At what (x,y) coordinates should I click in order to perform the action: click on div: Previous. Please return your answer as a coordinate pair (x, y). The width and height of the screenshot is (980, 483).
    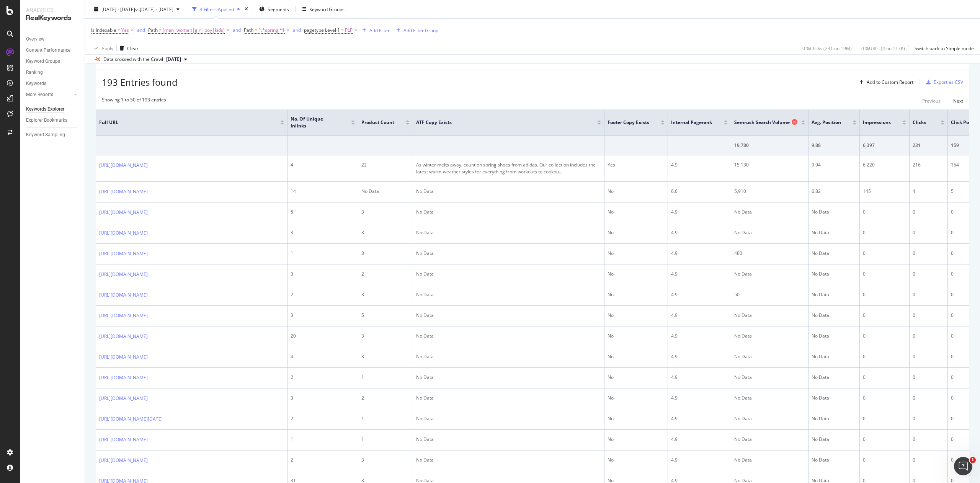
    Looking at the image, I should click on (932, 101).